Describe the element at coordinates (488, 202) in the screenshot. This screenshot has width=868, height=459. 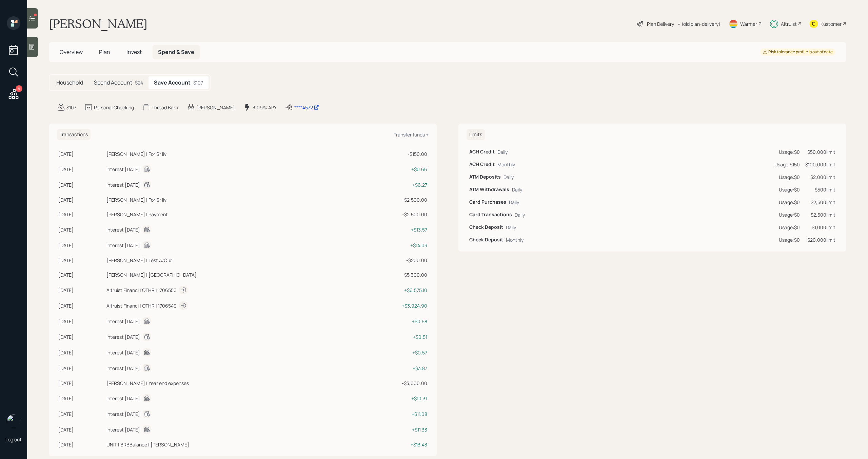
I see `h6: Card Purchases` at that location.